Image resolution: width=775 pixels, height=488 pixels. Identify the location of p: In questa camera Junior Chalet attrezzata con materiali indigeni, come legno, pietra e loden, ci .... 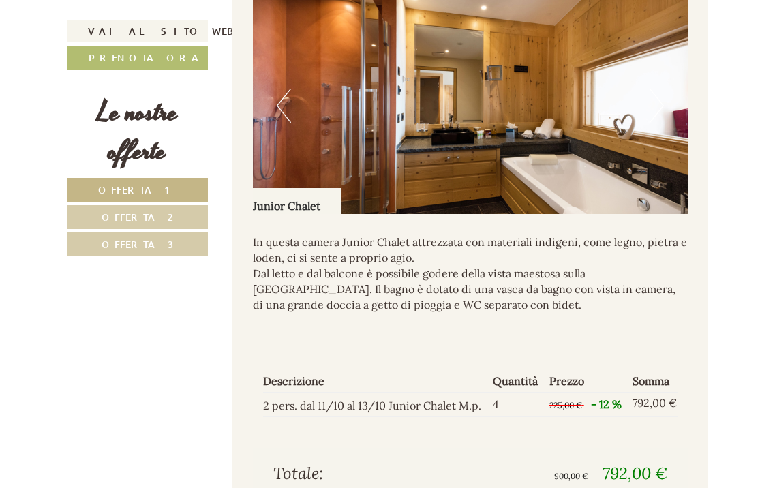
(471, 273).